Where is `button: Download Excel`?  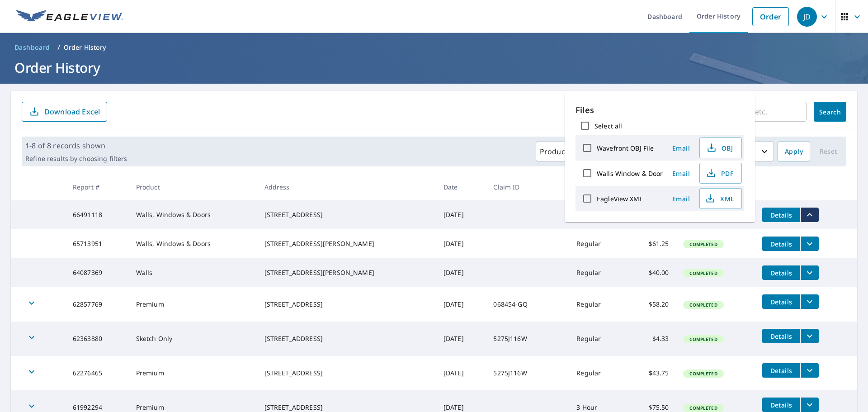
button: Download Excel is located at coordinates (64, 112).